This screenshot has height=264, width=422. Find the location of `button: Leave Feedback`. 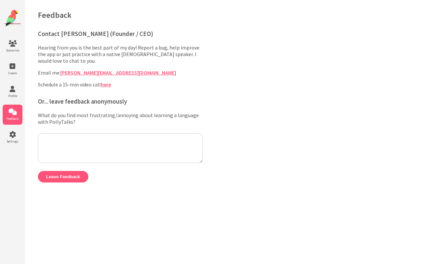

button: Leave Feedback is located at coordinates (63, 176).